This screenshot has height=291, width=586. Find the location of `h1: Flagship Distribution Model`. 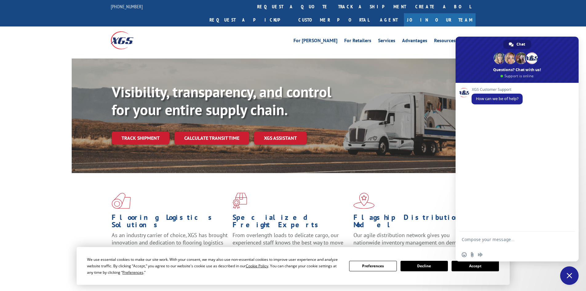

h1: Flagship Distribution Model is located at coordinates (412, 222).